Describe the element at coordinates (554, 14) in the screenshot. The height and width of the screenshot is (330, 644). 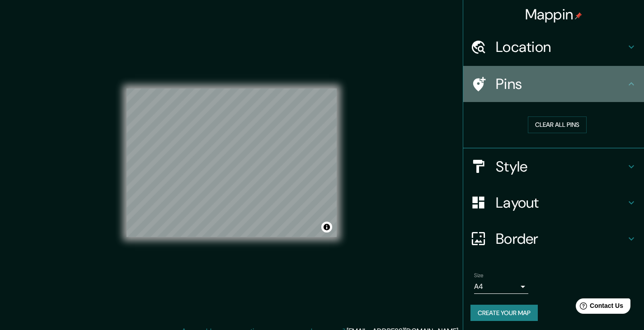
I see `h4: Mappin` at that location.